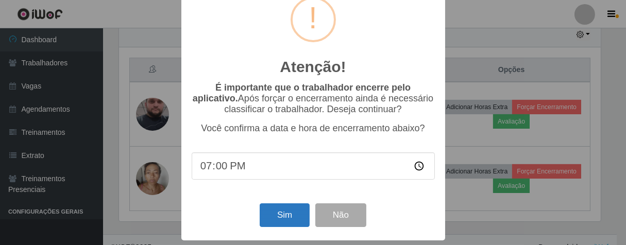 This screenshot has width=626, height=245. I want to click on p: Após forçar o encerramento ainda é necessário classificar o trabalhador. Deseja continuar?, so click(313, 98).